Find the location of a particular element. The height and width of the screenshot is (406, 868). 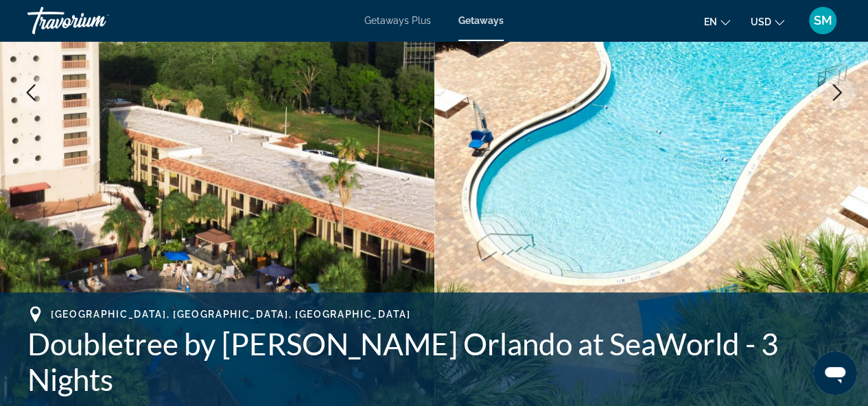

button: User Menu is located at coordinates (823, 21).